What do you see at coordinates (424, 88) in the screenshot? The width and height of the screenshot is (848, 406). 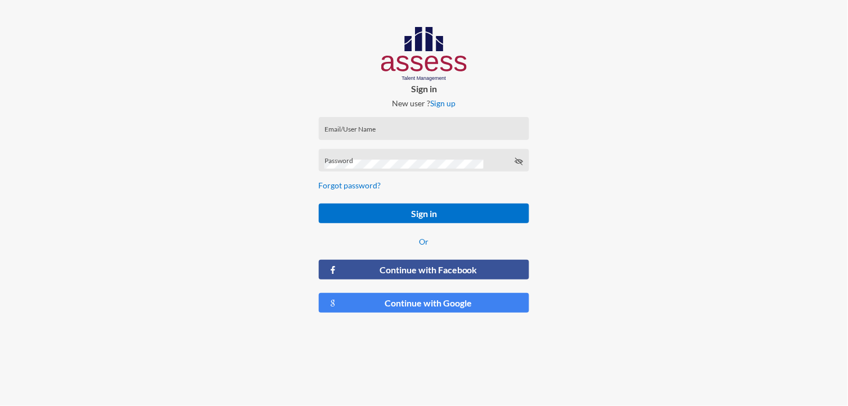 I see `p: Sign in` at bounding box center [424, 88].